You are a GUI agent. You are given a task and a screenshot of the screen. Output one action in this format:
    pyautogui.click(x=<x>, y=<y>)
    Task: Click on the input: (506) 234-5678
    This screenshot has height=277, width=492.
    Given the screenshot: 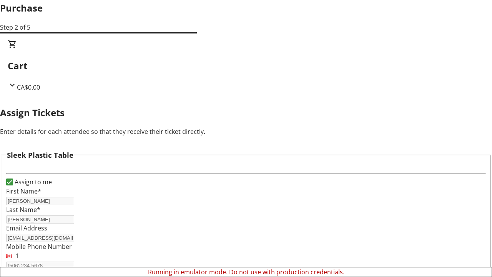 What is the action you would take?
    pyautogui.click(x=40, y=265)
    